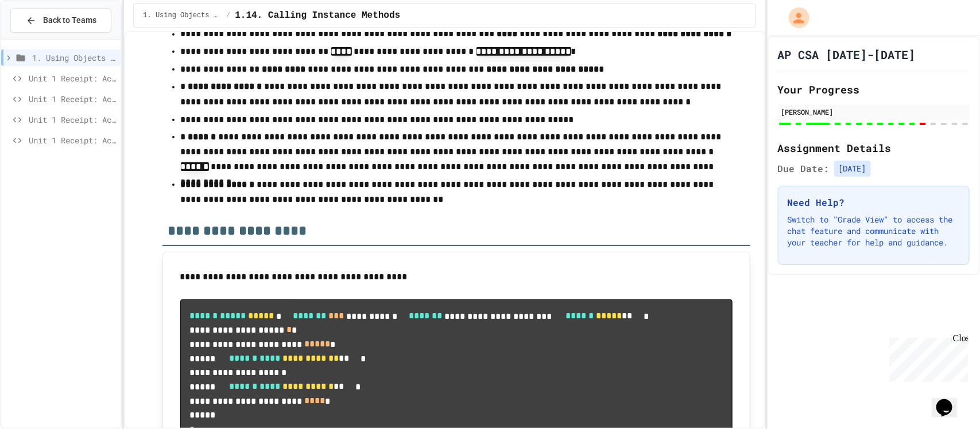 This screenshot has height=429, width=980. Describe the element at coordinates (317, 15) in the screenshot. I see `span: 1.14. Calling Instance Methods` at that location.